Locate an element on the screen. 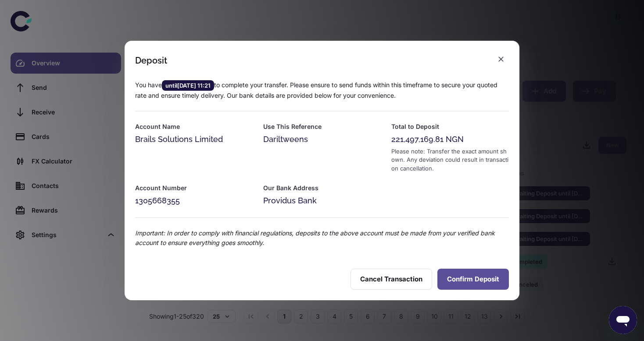  div: Providus Bank is located at coordinates (322, 201).